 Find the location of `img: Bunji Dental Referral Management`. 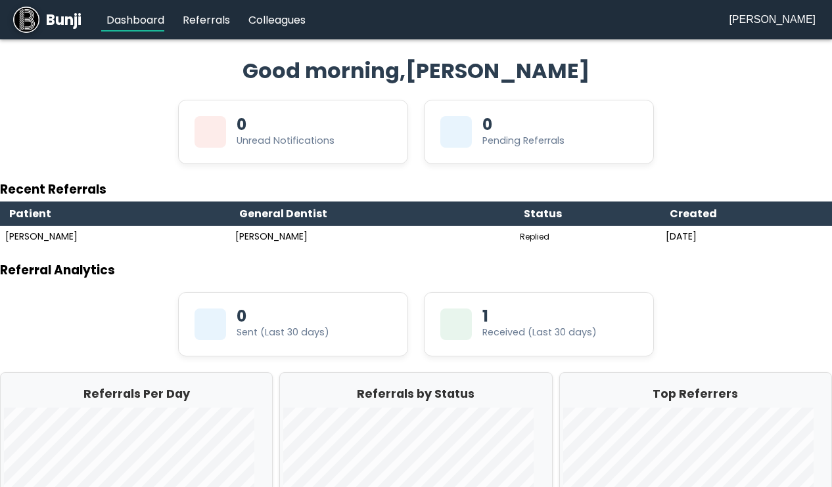

img: Bunji Dental Referral Management is located at coordinates (26, 20).